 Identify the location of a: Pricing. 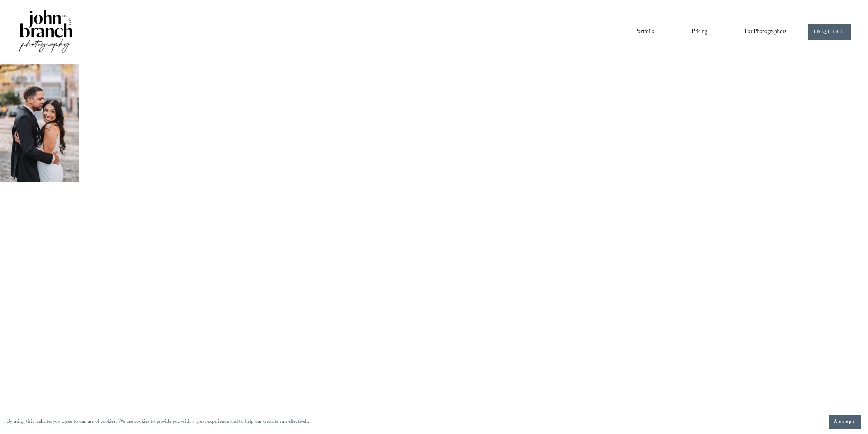
(699, 32).